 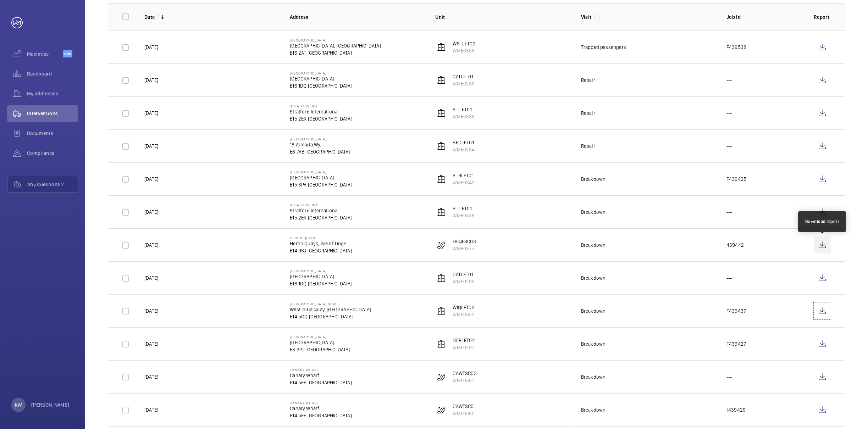 What do you see at coordinates (736, 409) in the screenshot?
I see `p: f439429` at bounding box center [736, 409].